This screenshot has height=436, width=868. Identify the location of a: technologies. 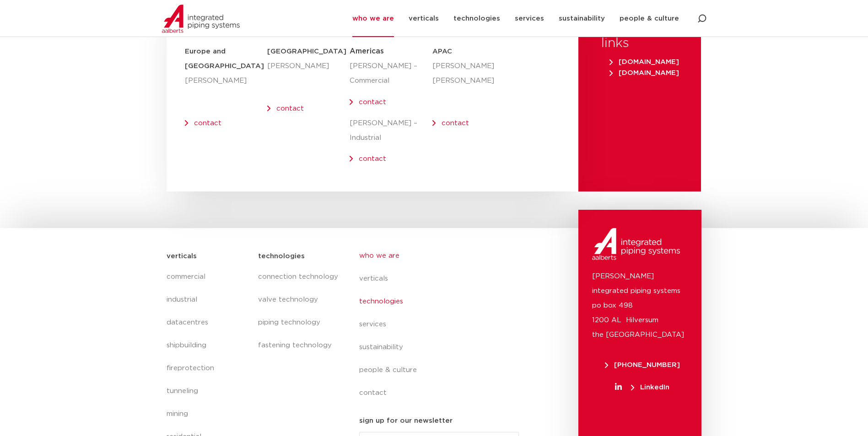
(443, 302).